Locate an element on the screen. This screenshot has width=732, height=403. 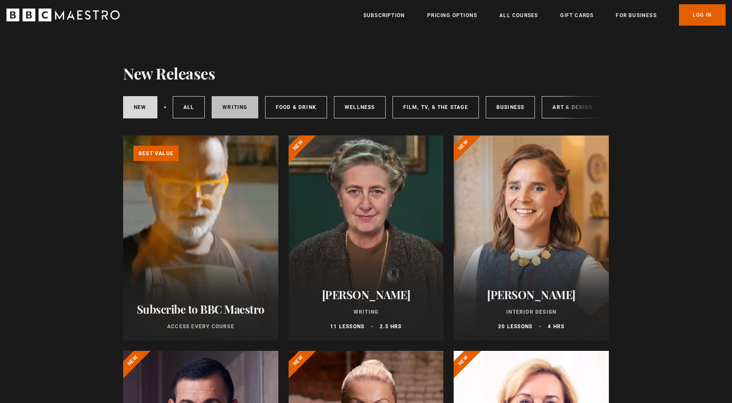
p: Writing is located at coordinates (366, 312).